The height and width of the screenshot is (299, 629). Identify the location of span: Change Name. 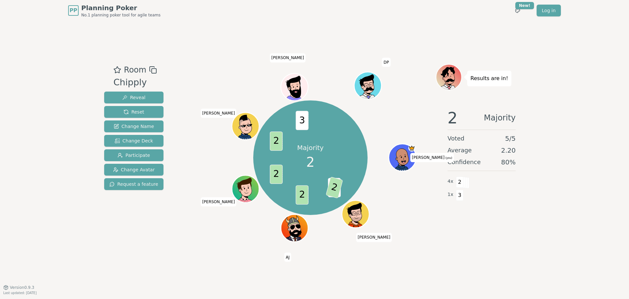
(134, 126).